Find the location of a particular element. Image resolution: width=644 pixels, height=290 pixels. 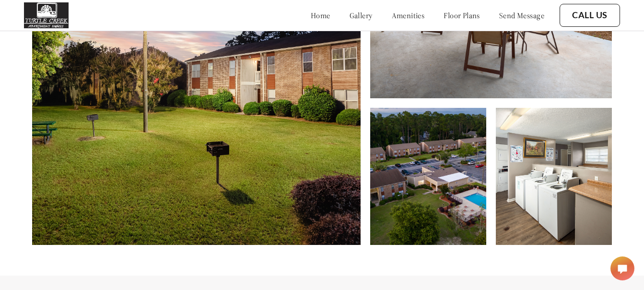

a: amenities is located at coordinates (408, 15).